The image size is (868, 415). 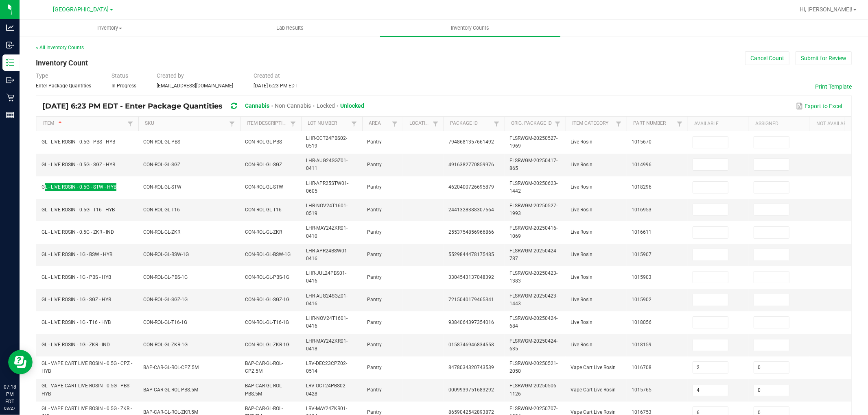 I want to click on a: Lab Results, so click(x=290, y=28).